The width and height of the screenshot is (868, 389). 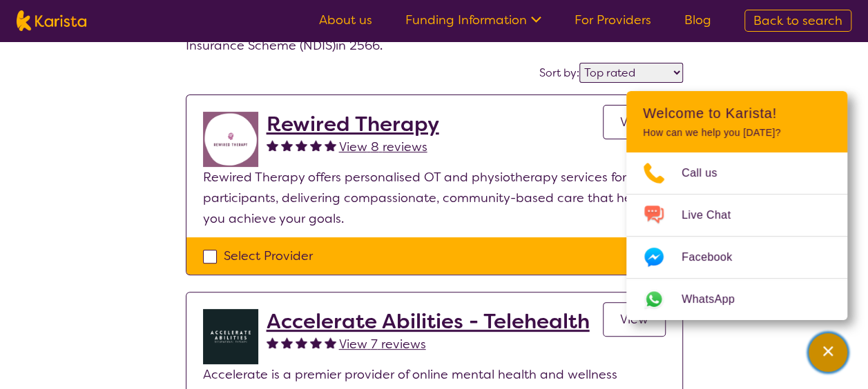 I want to click on button: Channel Menu, so click(x=828, y=352).